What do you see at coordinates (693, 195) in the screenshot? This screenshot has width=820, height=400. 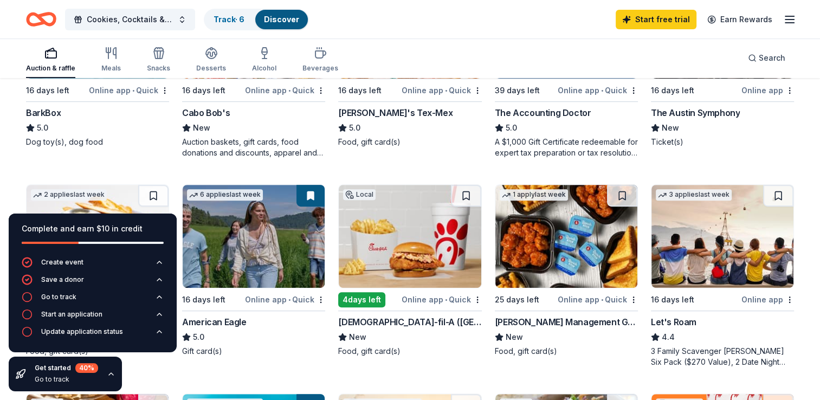 I see `div: 3 applies last week` at bounding box center [693, 195].